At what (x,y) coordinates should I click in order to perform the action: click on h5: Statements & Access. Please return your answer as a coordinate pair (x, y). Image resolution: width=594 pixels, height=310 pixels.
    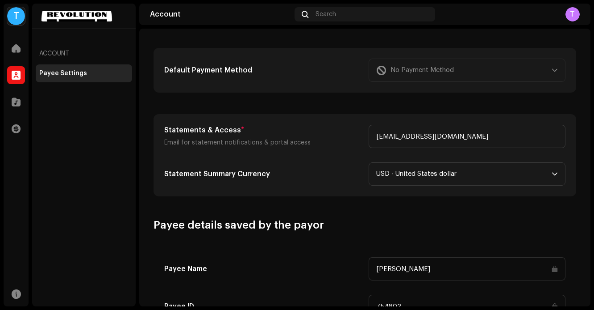
    Looking at the image, I should click on (263, 130).